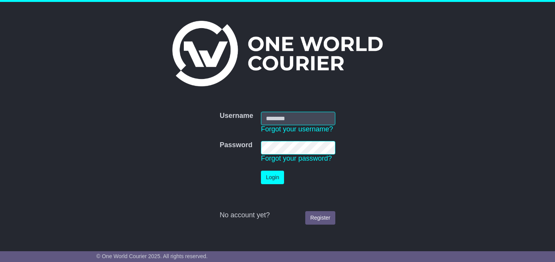 This screenshot has width=555, height=262. What do you see at coordinates (272, 177) in the screenshot?
I see `button: Login` at bounding box center [272, 177].